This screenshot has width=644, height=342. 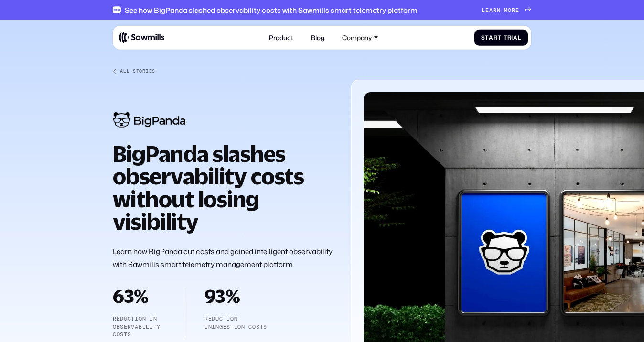 What do you see at coordinates (501, 38) in the screenshot?
I see `a: StartTrial` at bounding box center [501, 38].